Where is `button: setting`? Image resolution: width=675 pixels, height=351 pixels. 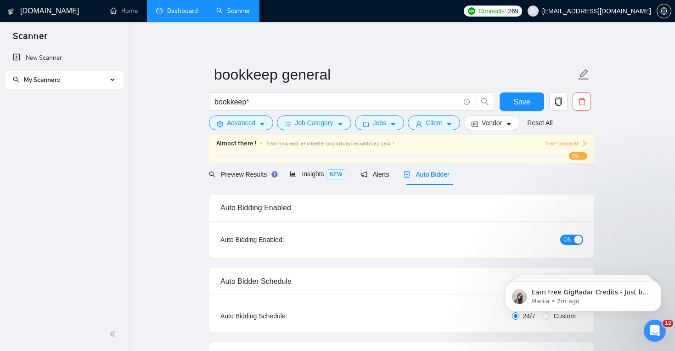
button: setting is located at coordinates (664, 11).